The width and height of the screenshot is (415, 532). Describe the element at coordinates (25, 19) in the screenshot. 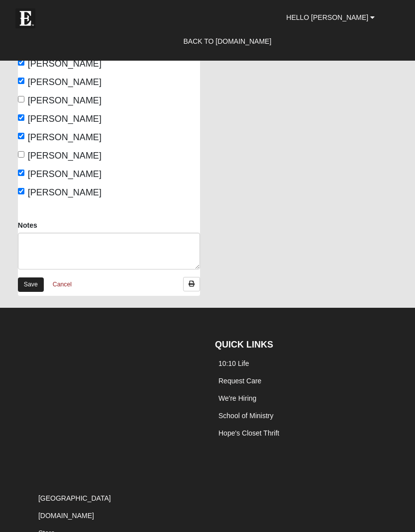

I see `img: Eleven22 logo` at that location.